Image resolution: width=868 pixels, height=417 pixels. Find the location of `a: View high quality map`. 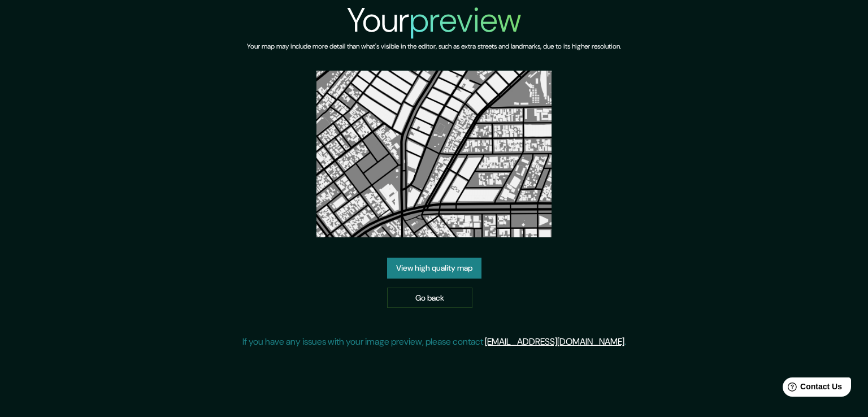

a: View high quality map is located at coordinates (434, 268).